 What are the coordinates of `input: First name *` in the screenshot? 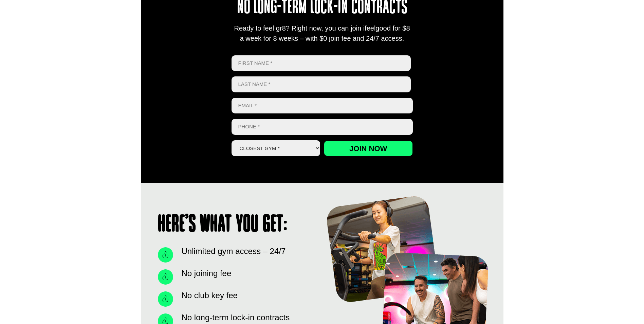 It's located at (321, 63).